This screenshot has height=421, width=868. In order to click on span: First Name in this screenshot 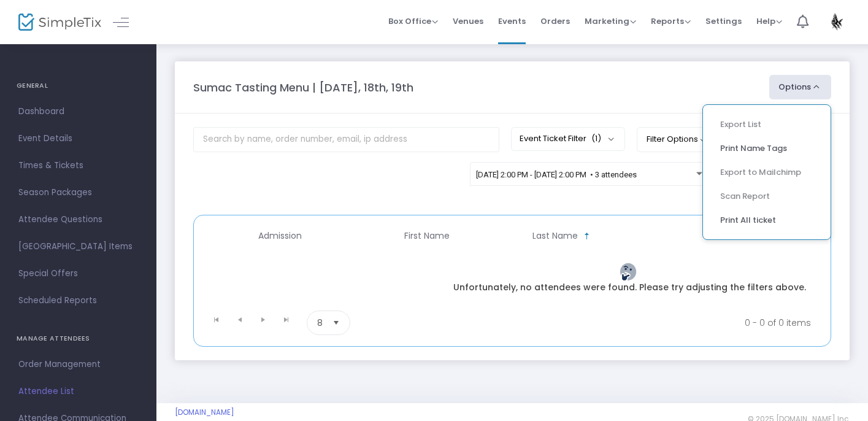, I will do `click(427, 236)`.